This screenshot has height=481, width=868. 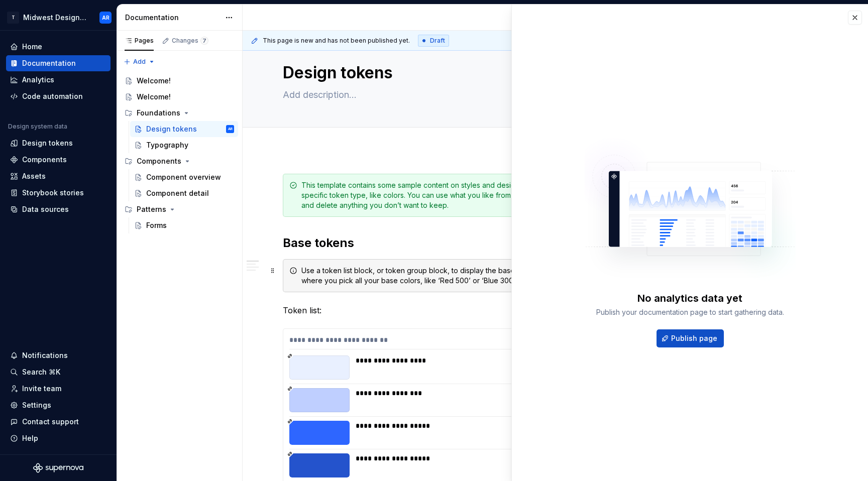 I want to click on div: Settings, so click(x=36, y=405).